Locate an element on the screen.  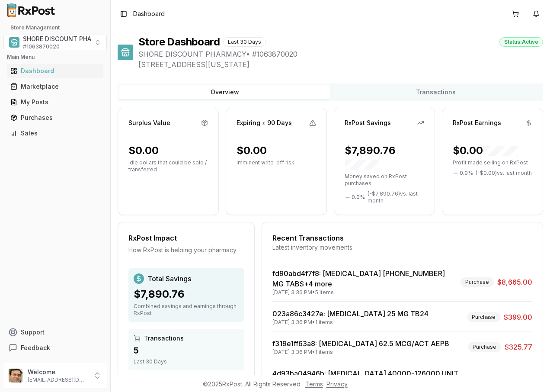
span: SHORE DISCOUNT PHARMACY • # 1063870020 is located at coordinates (341, 54).